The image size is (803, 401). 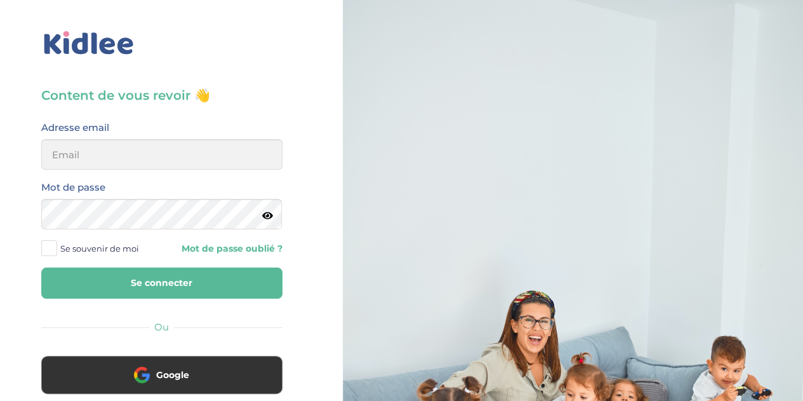 What do you see at coordinates (89, 43) in the screenshot?
I see `img: logo_kidlee_bleu` at bounding box center [89, 43].